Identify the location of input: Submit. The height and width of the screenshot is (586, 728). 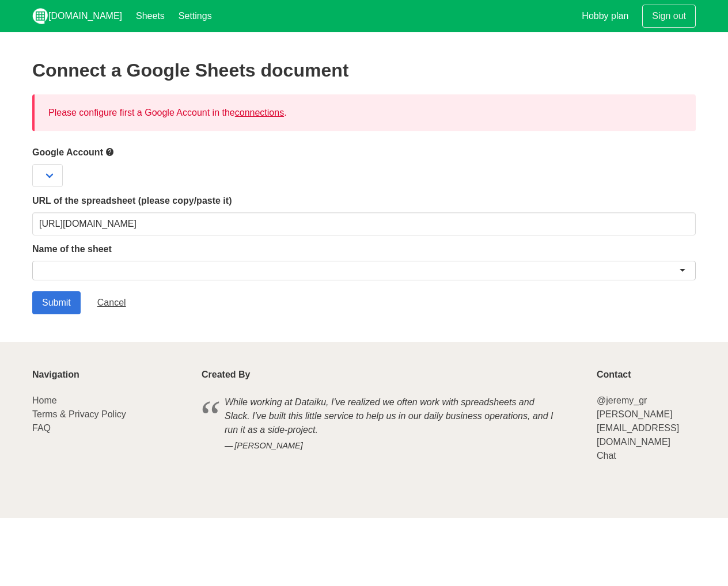
(56, 303).